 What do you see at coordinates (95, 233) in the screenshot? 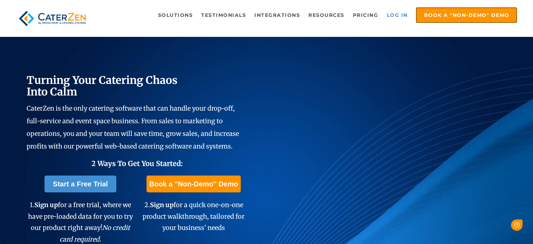
I see `em: No credit card required.` at bounding box center [95, 233].